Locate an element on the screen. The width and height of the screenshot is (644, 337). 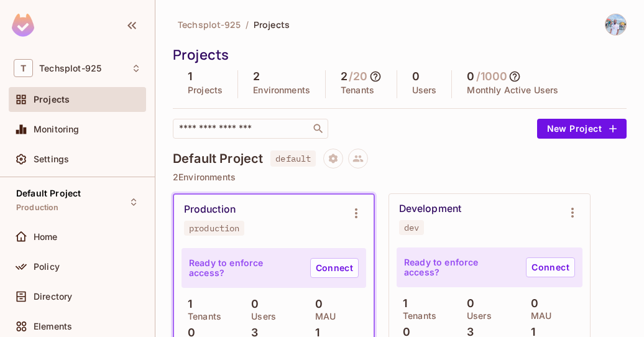
p: Projects is located at coordinates (205, 90).